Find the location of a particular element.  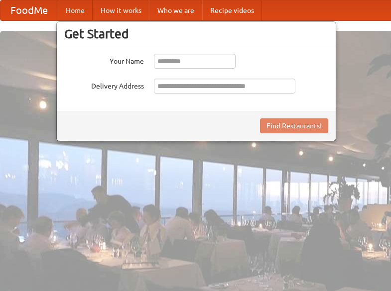

a: How it works is located at coordinates (121, 10).